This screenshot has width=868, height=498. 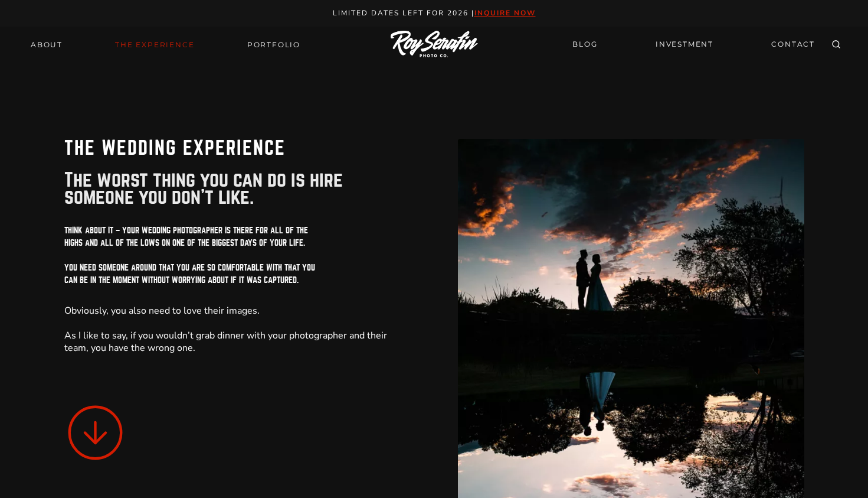 I want to click on p: Limited Dates LEft for 2026 |, so click(x=434, y=13).